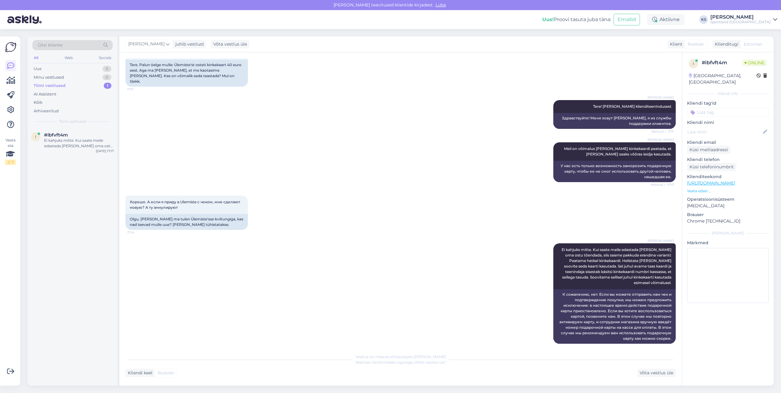 This screenshot has width=781, height=393. I want to click on span: Nähtud ✓ 17:11, so click(662, 131).